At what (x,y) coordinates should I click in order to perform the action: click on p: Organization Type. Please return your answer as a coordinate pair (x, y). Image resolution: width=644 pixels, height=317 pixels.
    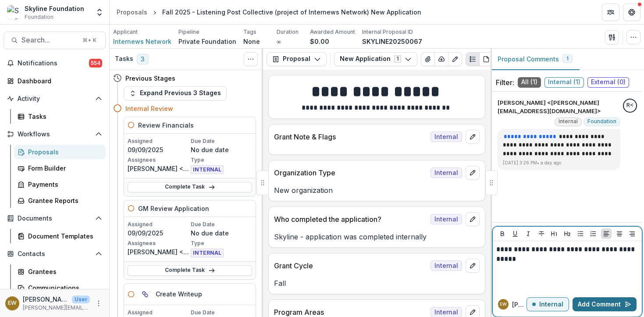
    Looking at the image, I should click on (350, 173).